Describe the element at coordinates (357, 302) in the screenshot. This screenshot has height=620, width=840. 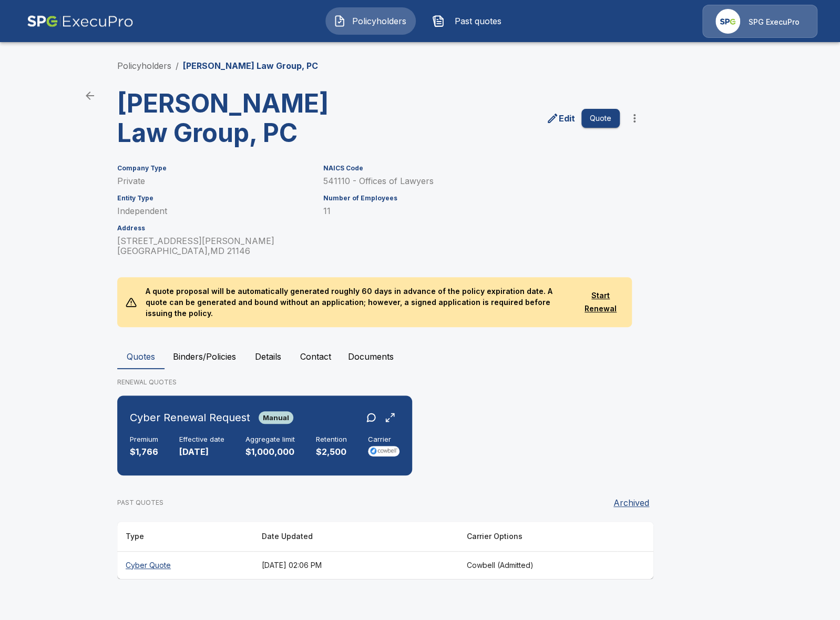
I see `p: A quote proposal will be automatically generated roughly 60 days in advance of the policy expirat...` at that location.